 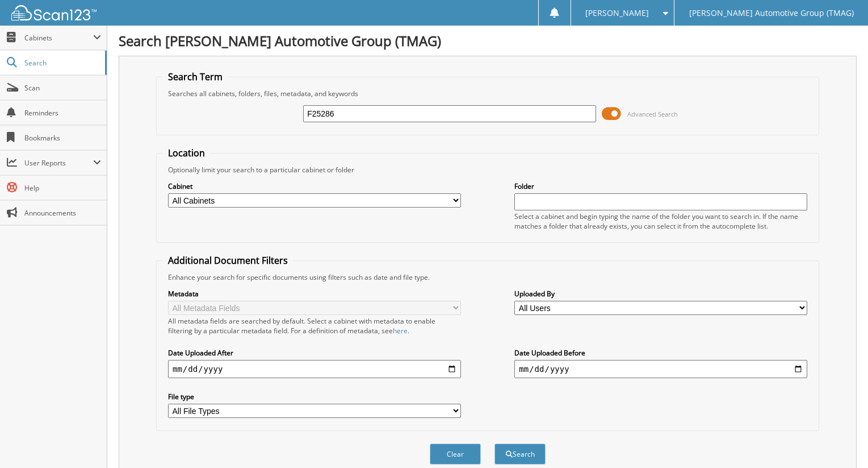 I want to click on span: Announcements, so click(x=62, y=213).